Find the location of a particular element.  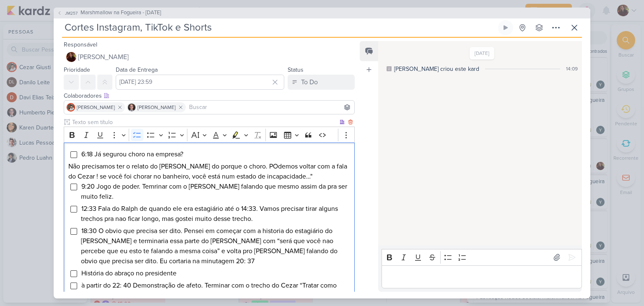

span: 12:33 Fala do Ralph de quando ele era estagiário até o 14:33. Vamos precisar tirar alguns trechos... is located at coordinates (209, 214).